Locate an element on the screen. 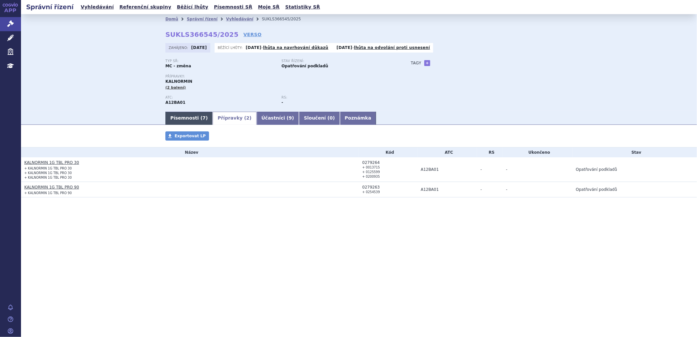 This screenshot has width=697, height=337. small: + 0200935 is located at coordinates (371, 176).